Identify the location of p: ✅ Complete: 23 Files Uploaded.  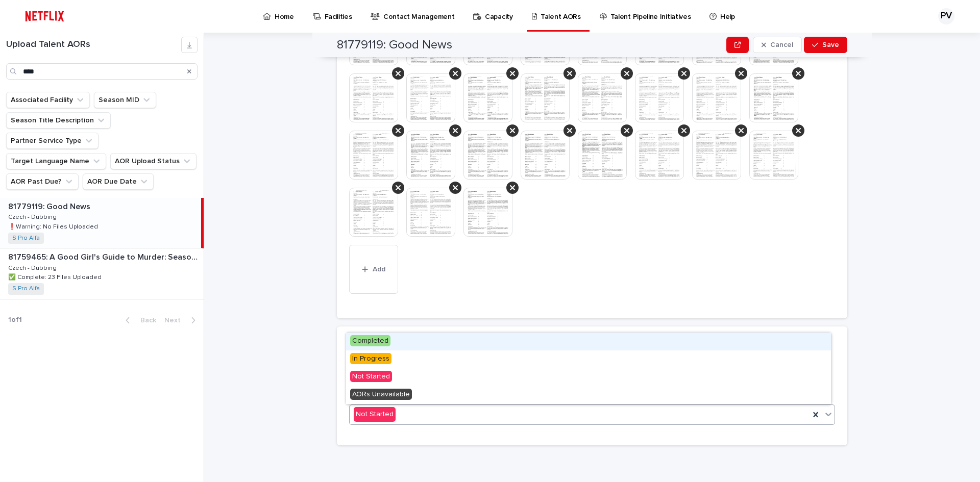
(56, 277).